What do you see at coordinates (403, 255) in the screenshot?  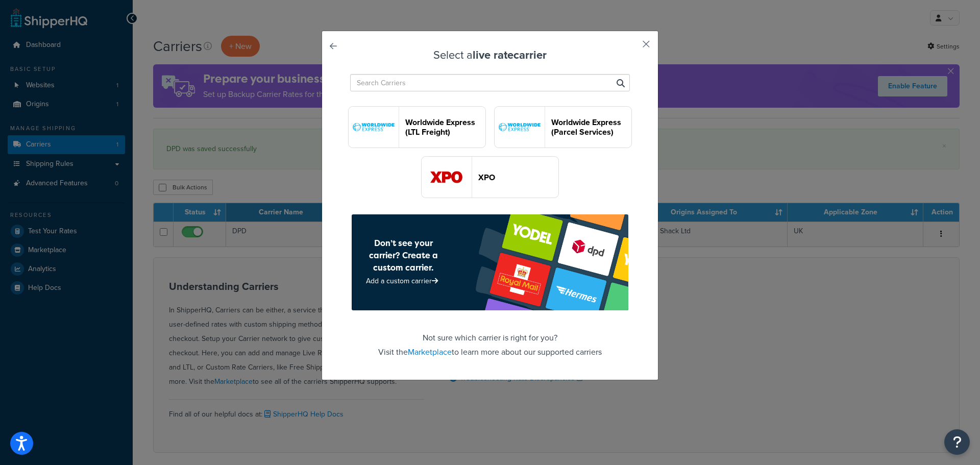 I see `h4: Don’t see your carrier? Create a custom carrier.` at bounding box center [403, 255].